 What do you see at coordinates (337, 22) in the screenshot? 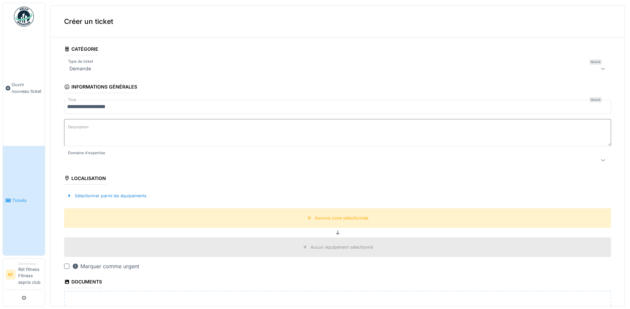
I see `div: Créer un ticket` at bounding box center [337, 22].